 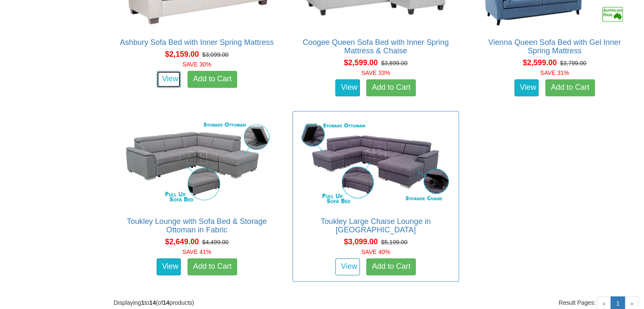 I want to click on span: $2,649.00, so click(x=182, y=242).